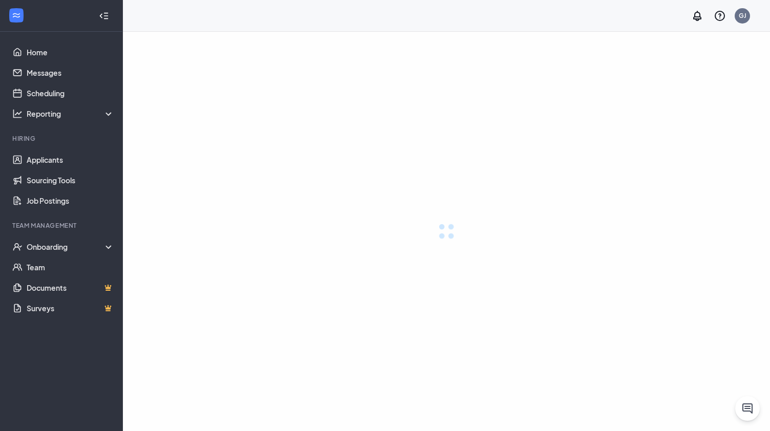 This screenshot has width=770, height=431. Describe the element at coordinates (720, 16) in the screenshot. I see `svg: QuestionInfo` at that location.